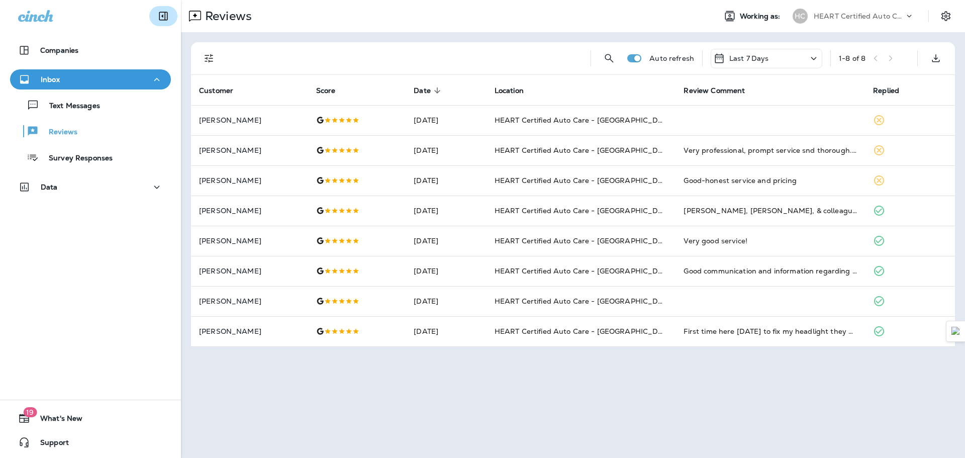  Describe the element at coordinates (609, 58) in the screenshot. I see `button: Search Reviews` at that location.